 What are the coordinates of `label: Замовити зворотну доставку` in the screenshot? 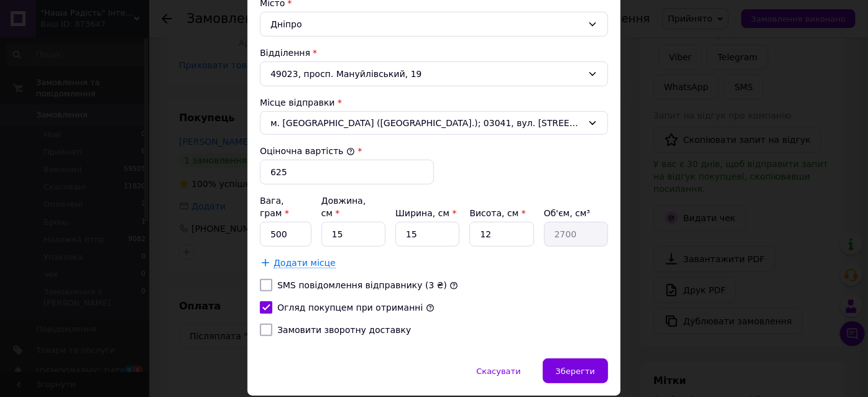 It's located at (344, 330).